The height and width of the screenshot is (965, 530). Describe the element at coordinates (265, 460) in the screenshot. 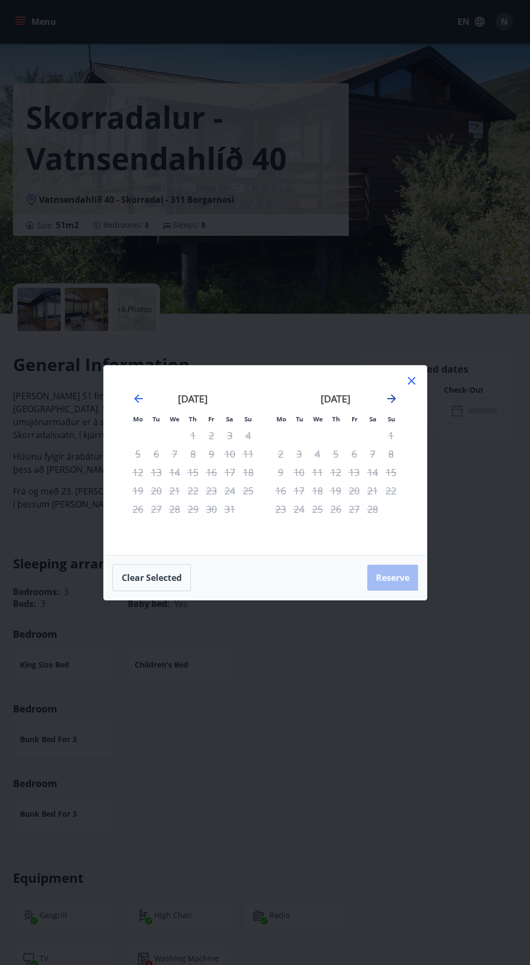

I see `div: Calendar` at that location.